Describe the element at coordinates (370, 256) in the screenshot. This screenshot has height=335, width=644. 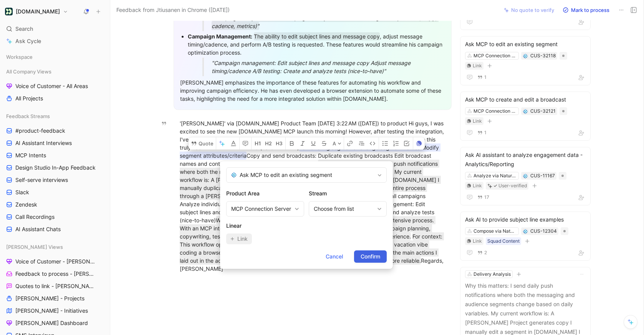
I see `span: Confirm` at that location.